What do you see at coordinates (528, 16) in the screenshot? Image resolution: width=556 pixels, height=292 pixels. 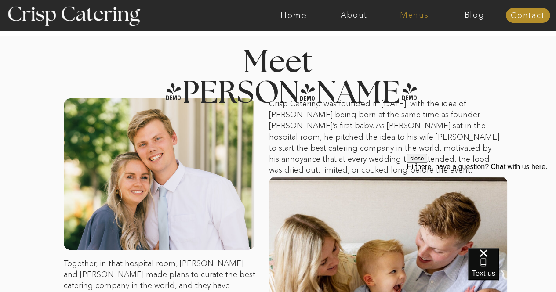 I see `nav: Contact` at bounding box center [528, 16].